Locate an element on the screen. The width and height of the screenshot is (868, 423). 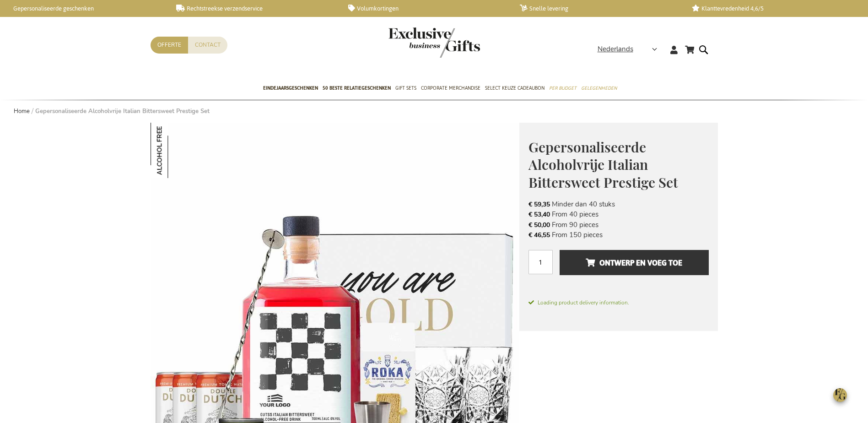
li: From 90 pieces is located at coordinates (619, 225).